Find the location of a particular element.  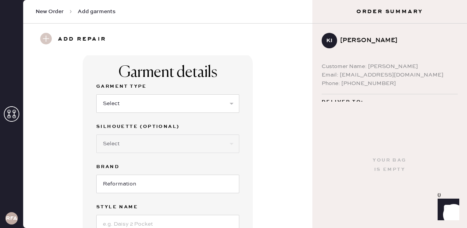

h3: Order Summary is located at coordinates (390, 12).